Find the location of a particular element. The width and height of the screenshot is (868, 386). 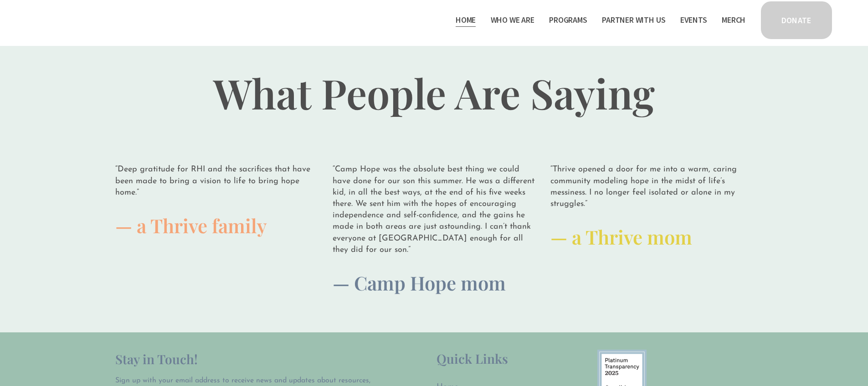

span: Quick Links is located at coordinates (472, 359).